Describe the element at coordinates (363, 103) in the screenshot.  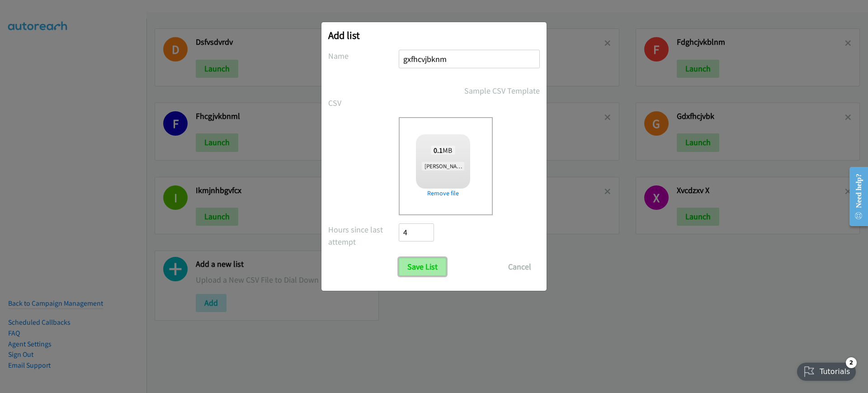
I see `label: CSV` at that location.